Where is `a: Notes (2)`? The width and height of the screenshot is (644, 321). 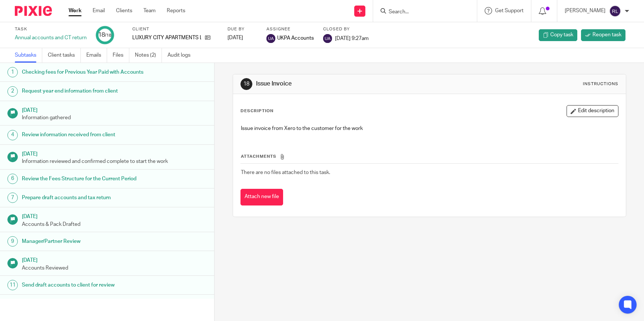 a: Notes (2) is located at coordinates (148, 55).